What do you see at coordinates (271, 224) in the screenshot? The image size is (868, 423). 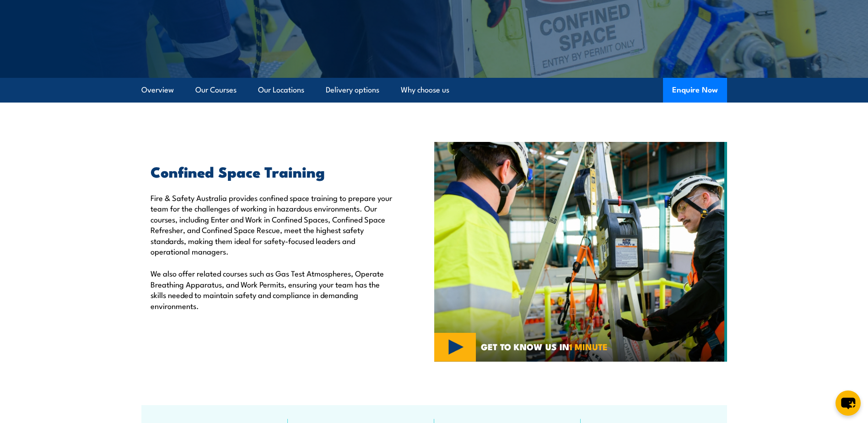 I see `p: Fire & Safety Australia provides confined space training to prepare your team for the challenges ...` at bounding box center [271, 224].